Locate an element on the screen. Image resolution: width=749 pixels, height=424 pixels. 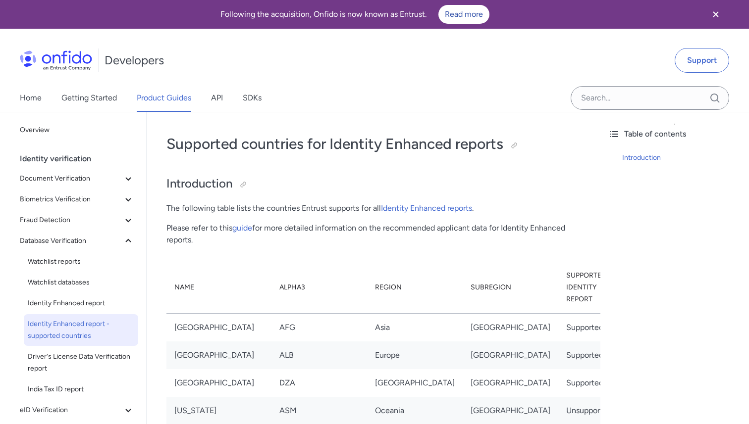
a: Watchlist databases is located at coordinates (81, 283).